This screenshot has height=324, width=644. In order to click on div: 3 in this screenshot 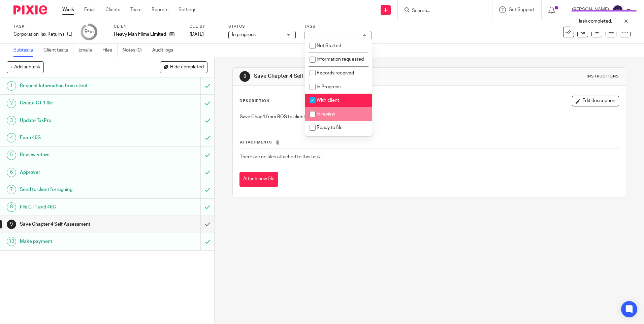, I will do `click(12, 121)`.